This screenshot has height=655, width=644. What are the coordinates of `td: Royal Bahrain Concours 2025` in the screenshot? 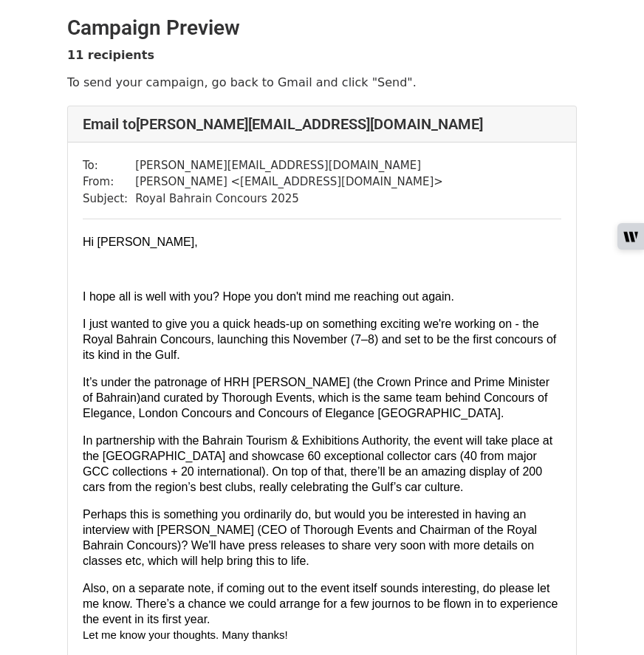 It's located at (289, 199).